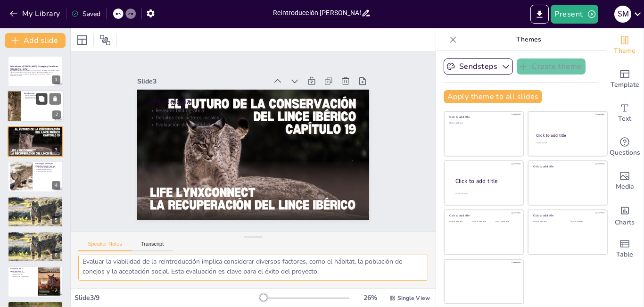 This screenshot has width=644, height=307. What do you see at coordinates (478, 66) in the screenshot?
I see `button: Sendsteps` at bounding box center [478, 66].